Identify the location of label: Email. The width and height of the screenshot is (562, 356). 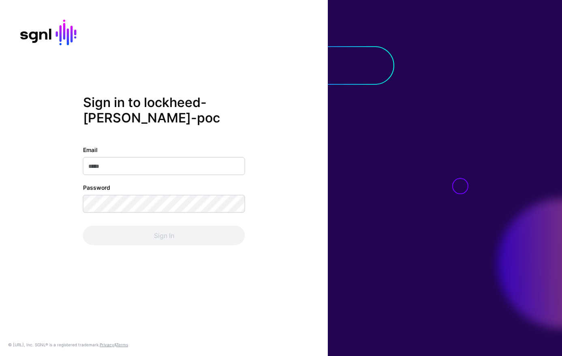
(90, 149).